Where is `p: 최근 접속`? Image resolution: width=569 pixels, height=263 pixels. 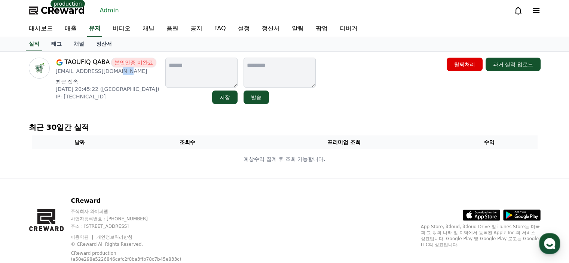 p: 최근 접속 is located at coordinates (107, 82).